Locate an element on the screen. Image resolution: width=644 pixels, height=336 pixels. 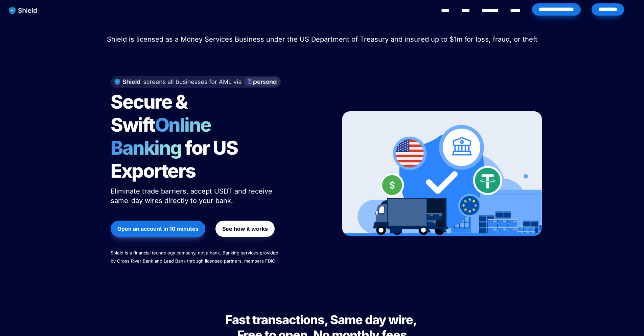
strong: Open an account in 10 minutes is located at coordinates (158, 229).